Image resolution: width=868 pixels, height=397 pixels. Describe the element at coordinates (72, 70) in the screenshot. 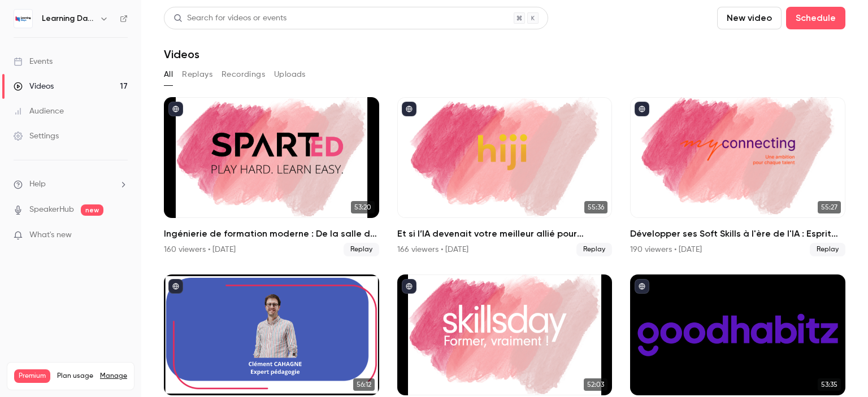

I see `div: Domaine` at that location.